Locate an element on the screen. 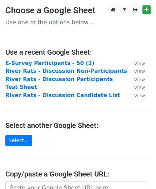 This screenshot has width=156, height=189. strong: E-Survey Participants - 50 (2) is located at coordinates (50, 63).